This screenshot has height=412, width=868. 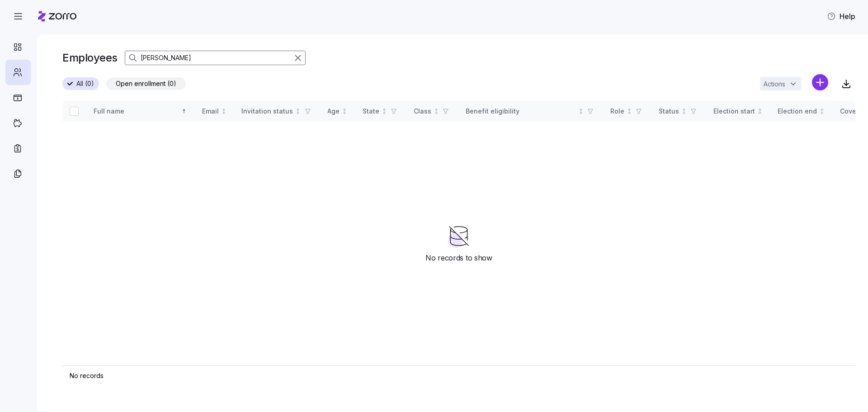 What do you see at coordinates (137, 111) in the screenshot?
I see `div: Full name` at bounding box center [137, 111].